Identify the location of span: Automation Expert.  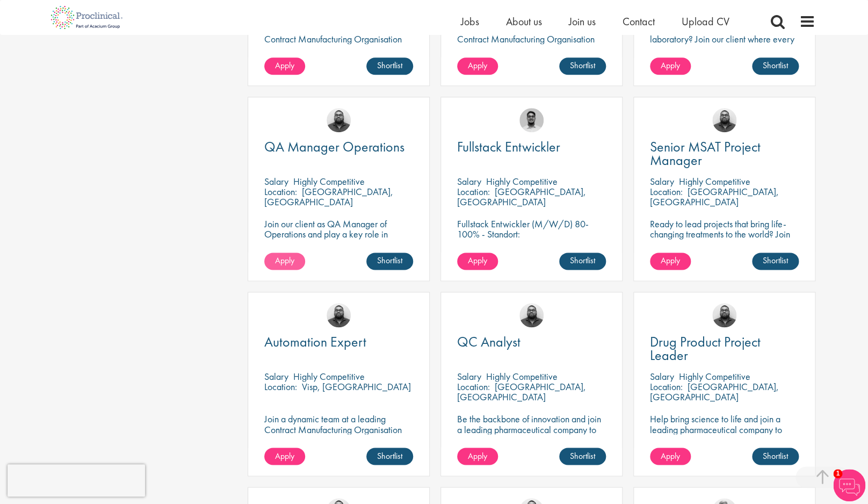
(315, 342).